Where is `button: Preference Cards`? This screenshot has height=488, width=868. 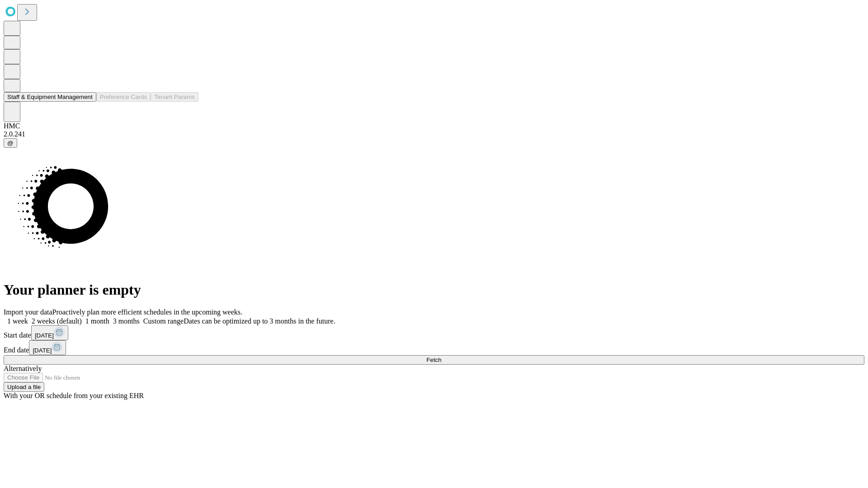 button: Preference Cards is located at coordinates (123, 97).